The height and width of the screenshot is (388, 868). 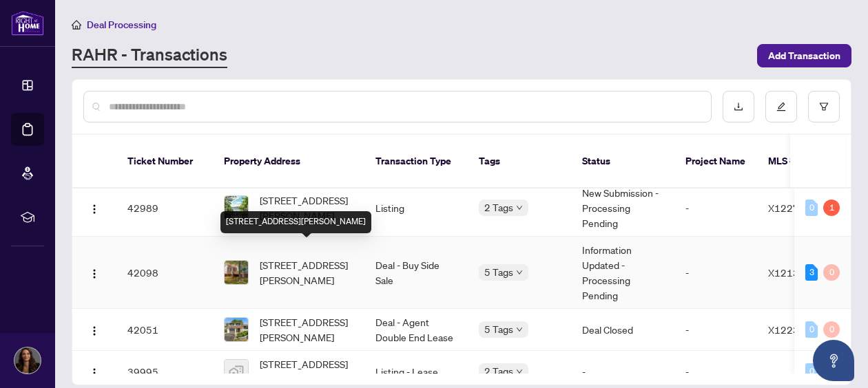 I want to click on button: Add Transaction, so click(x=804, y=55).